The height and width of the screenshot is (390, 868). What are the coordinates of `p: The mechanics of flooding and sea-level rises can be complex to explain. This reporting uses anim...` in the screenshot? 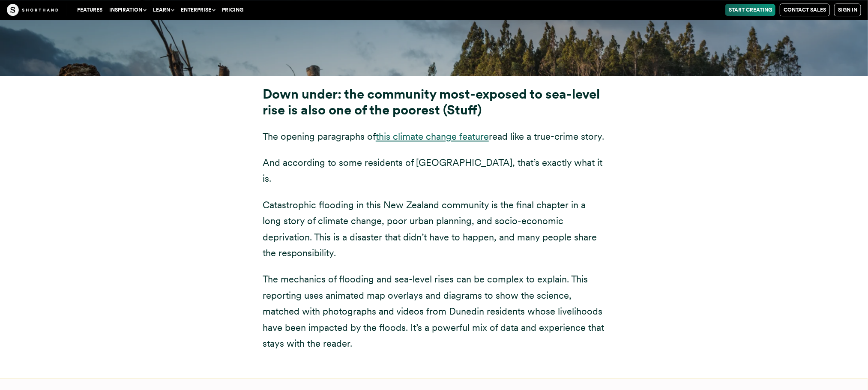 It's located at (434, 311).